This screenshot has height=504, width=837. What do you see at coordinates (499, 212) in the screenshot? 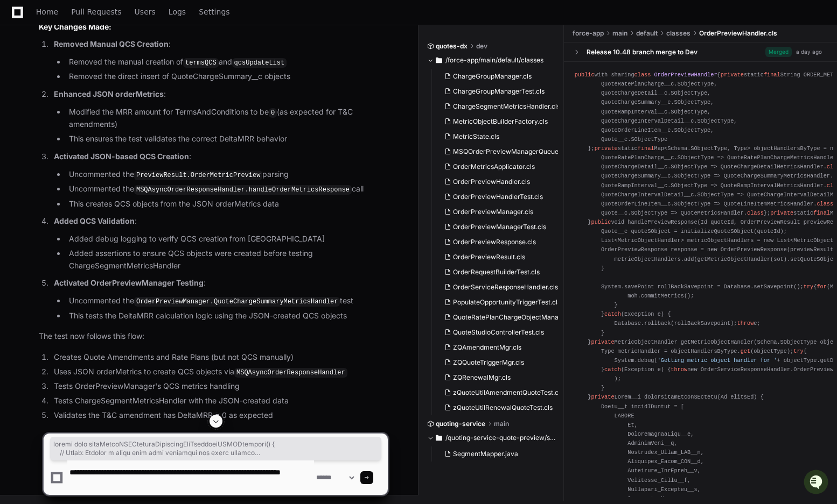
I see `button: OrderPreviewManager.cls` at bounding box center [499, 212].